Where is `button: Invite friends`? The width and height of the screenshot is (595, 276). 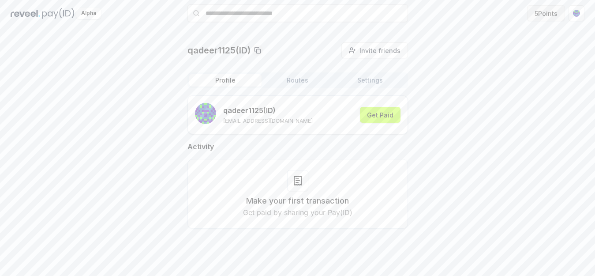 button: Invite friends is located at coordinates (375, 50).